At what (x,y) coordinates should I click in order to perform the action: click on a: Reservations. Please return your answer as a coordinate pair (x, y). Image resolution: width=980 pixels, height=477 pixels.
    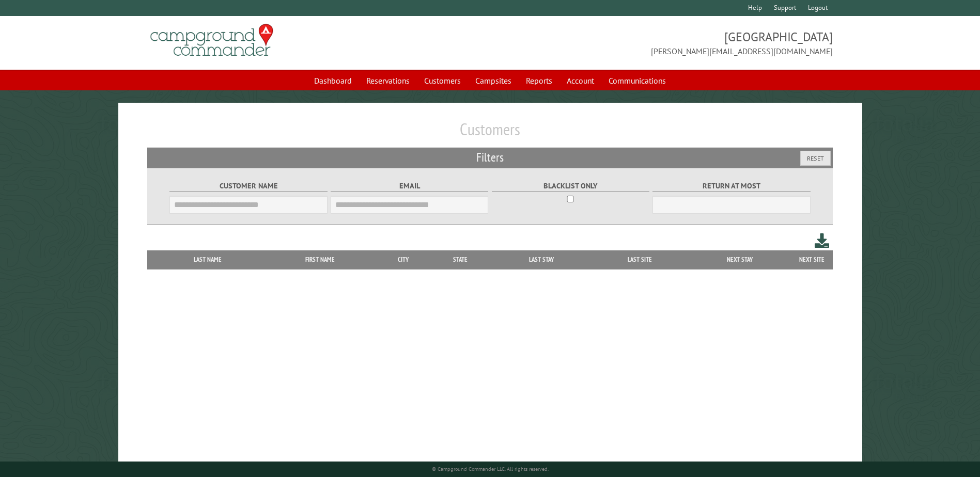
    Looking at the image, I should click on (388, 80).